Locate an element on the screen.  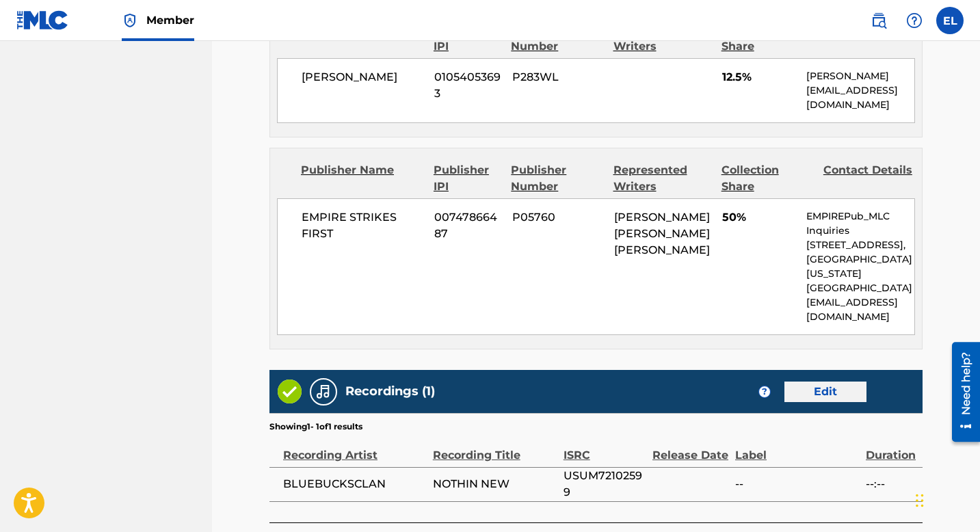
h5: Recordings (1) is located at coordinates (390, 391).